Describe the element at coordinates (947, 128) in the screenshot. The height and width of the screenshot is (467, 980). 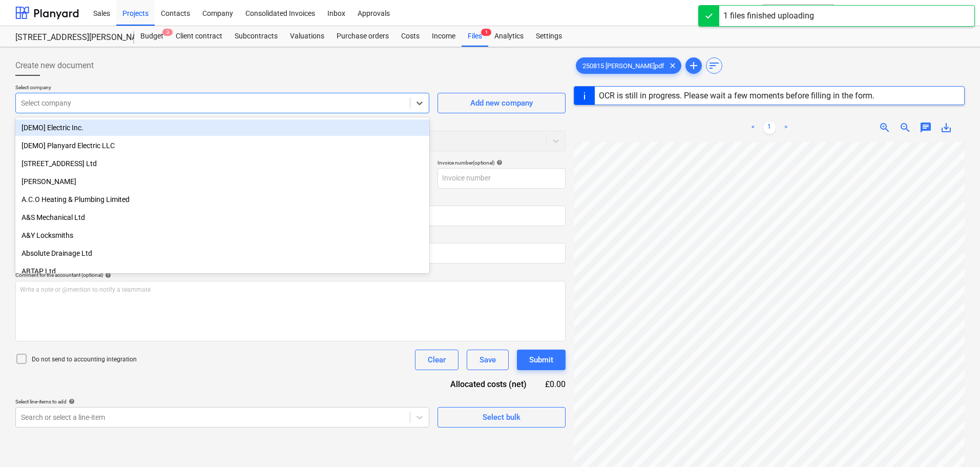
I see `span: save_alt` at that location.